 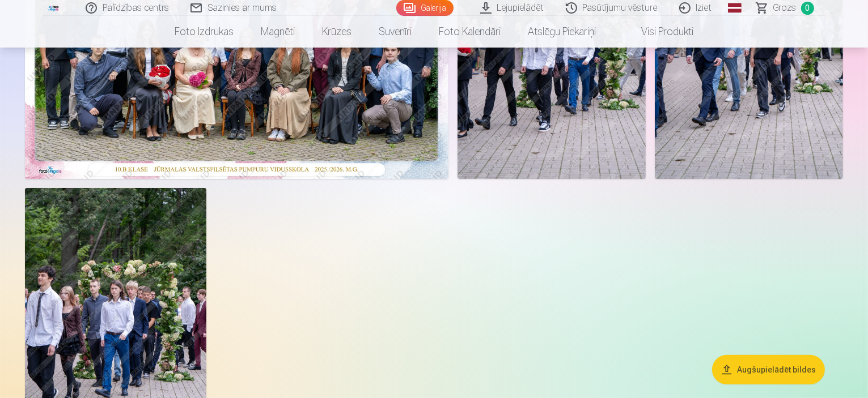 I want to click on button: Augšupielādēt bildes, so click(x=768, y=370).